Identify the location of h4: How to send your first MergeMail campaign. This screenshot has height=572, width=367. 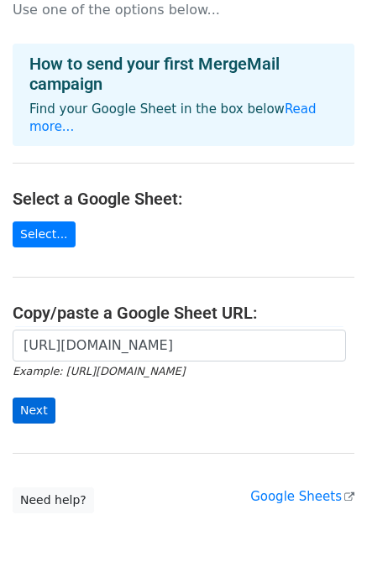
(183, 74).